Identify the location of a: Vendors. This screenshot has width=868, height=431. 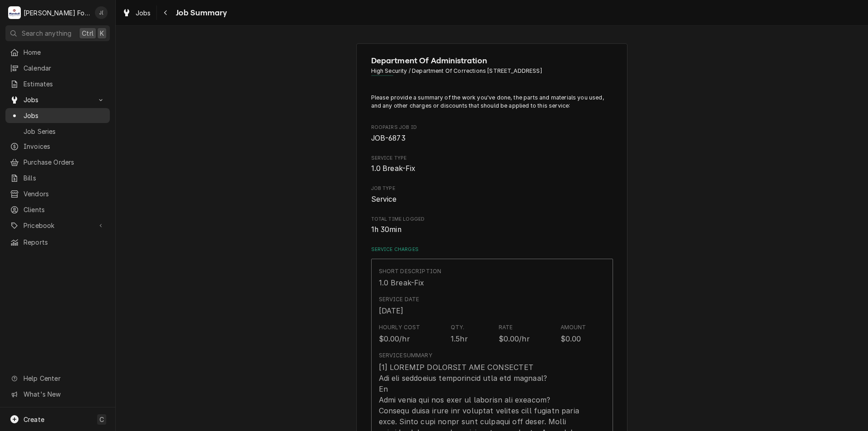
(57, 194).